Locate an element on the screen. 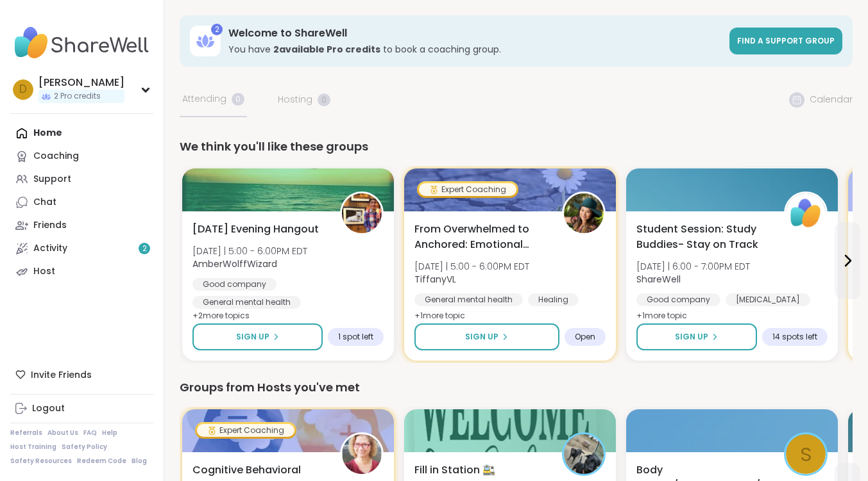 This screenshot has height=481, width=868. a: Friends is located at coordinates (81, 225).